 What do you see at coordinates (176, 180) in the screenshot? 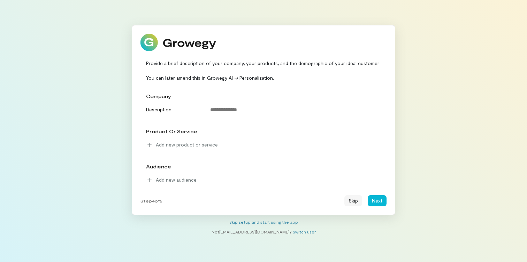
I see `span: Add new audience` at bounding box center [176, 180].